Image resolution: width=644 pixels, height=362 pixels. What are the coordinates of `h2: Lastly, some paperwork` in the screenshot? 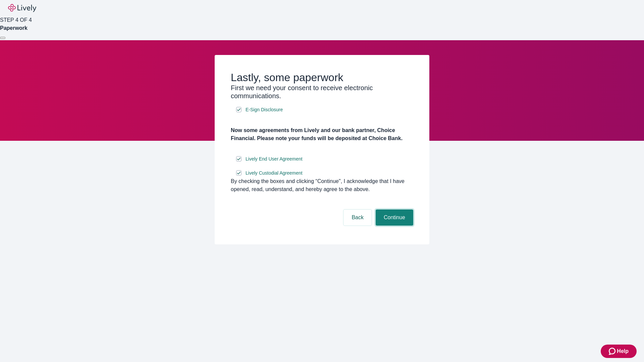 It's located at (322, 77).